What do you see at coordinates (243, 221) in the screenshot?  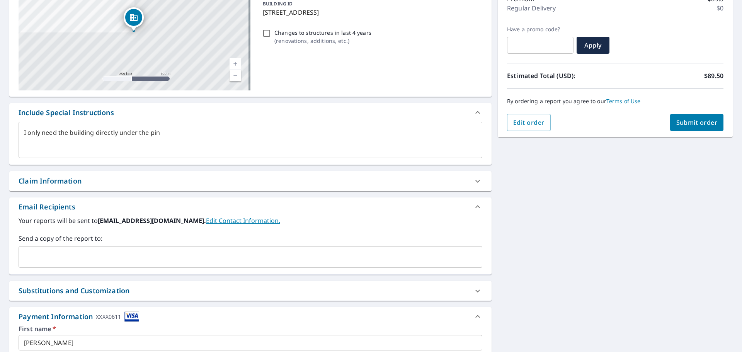 I see `a: EditContactInfo` at bounding box center [243, 221].